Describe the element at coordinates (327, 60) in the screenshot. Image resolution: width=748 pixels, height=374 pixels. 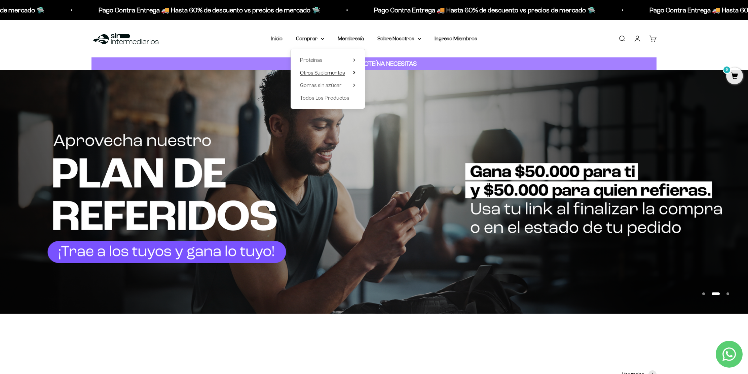
I see `summary: Proteínas` at that location.